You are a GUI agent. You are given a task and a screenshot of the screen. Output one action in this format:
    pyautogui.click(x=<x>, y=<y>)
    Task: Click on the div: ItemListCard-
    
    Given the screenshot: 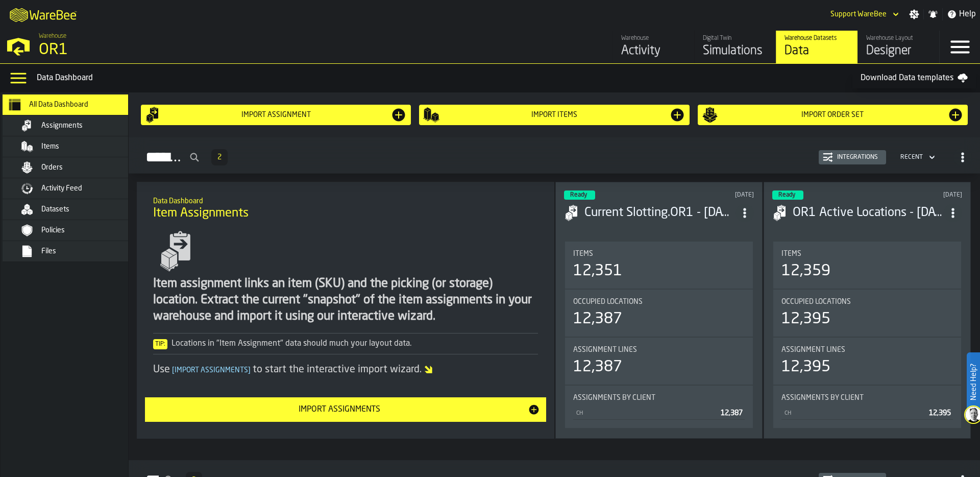 What is the action you would take?
    pyautogui.click(x=346, y=310)
    